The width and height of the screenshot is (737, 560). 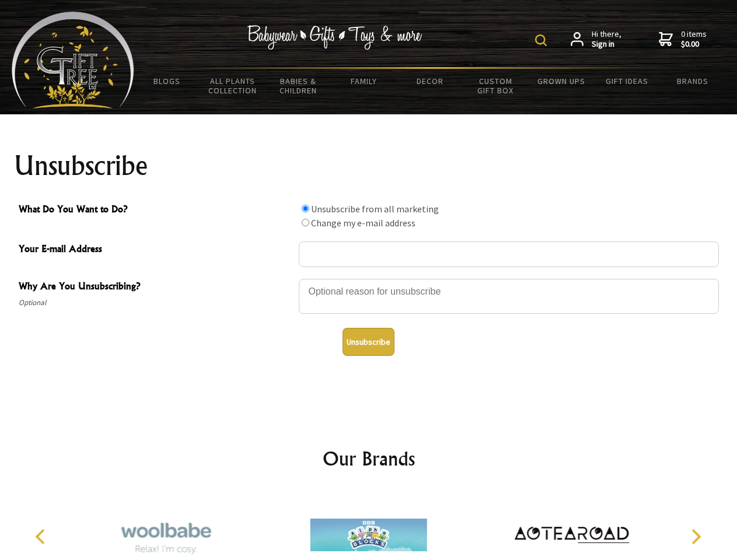 What do you see at coordinates (606, 44) in the screenshot?
I see `strong: Sign in` at bounding box center [606, 44].